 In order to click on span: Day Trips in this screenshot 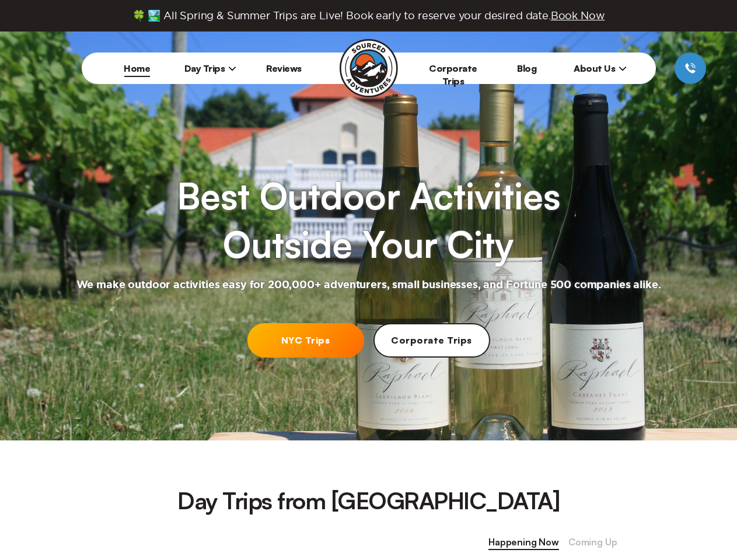, I will do `click(211, 68)`.